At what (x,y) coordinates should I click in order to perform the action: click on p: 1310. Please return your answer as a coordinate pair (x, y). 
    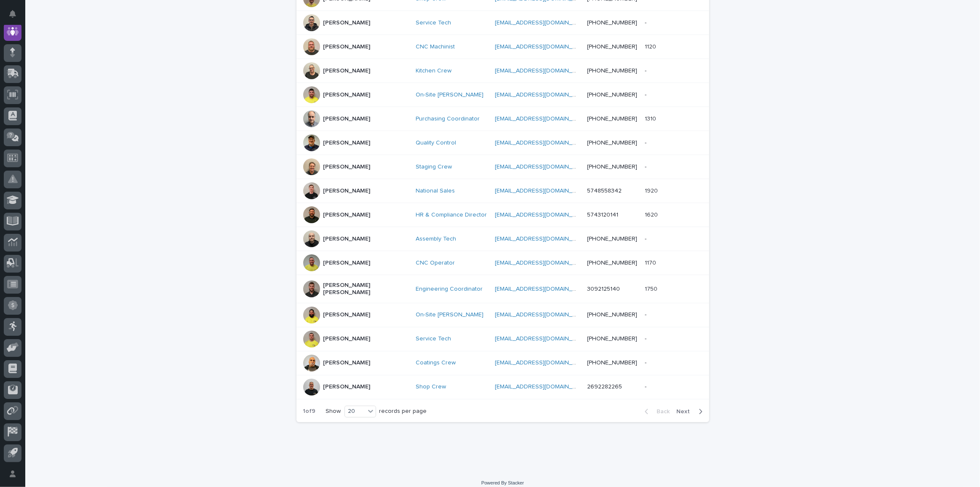
    Looking at the image, I should click on (651, 118).